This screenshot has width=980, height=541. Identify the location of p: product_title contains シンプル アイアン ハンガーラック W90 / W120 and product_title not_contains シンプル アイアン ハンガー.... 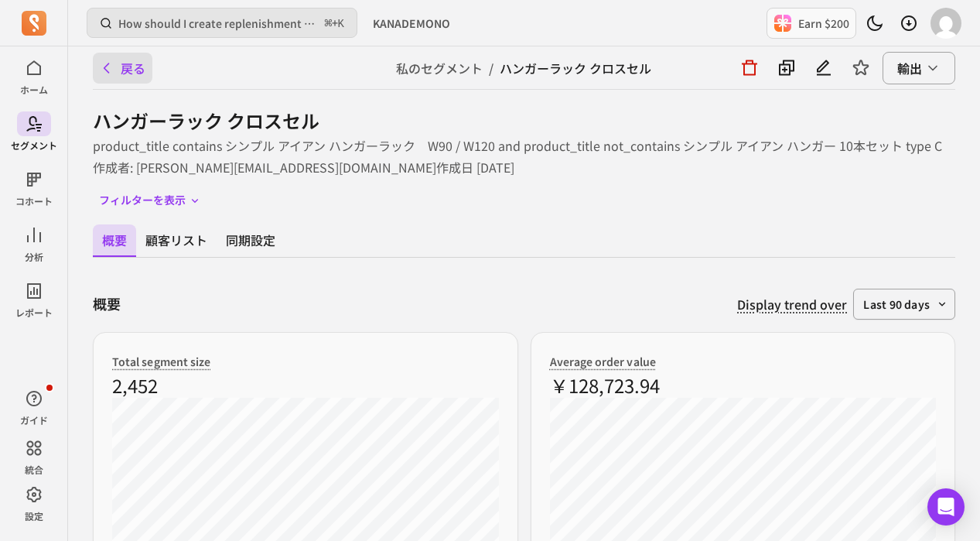
(524, 145).